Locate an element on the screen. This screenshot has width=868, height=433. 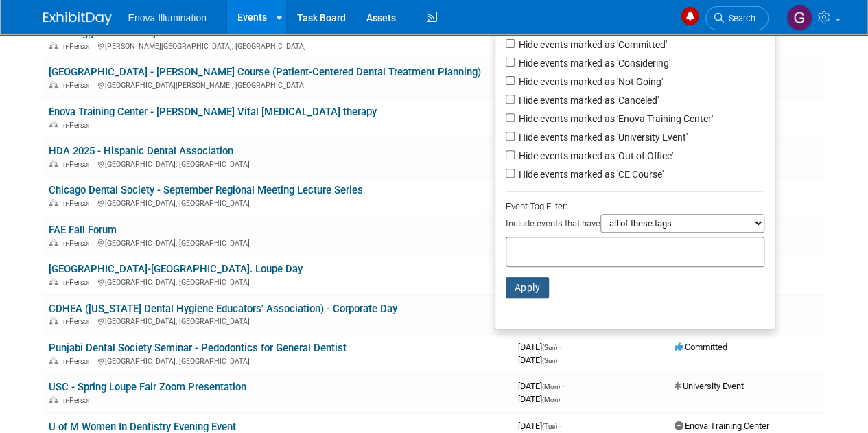
span: Enova Training Center is located at coordinates (721, 425).